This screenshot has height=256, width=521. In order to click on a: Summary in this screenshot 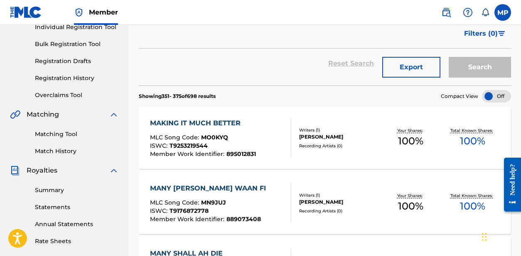, I will do `click(77, 190)`.